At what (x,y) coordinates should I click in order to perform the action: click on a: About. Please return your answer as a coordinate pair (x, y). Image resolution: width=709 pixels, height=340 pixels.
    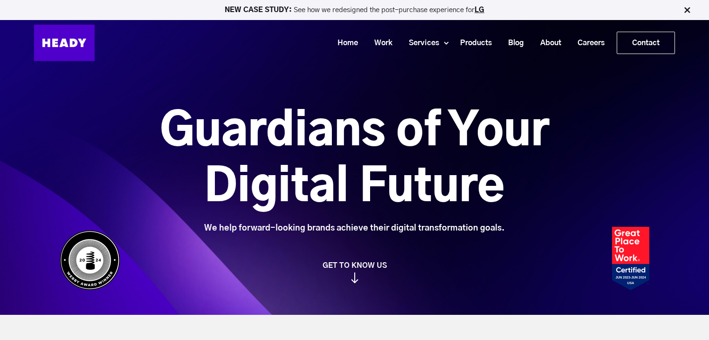
    Looking at the image, I should click on (547, 43).